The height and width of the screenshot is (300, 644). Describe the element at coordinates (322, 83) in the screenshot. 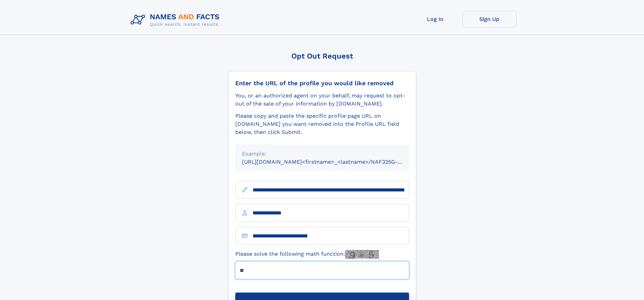

I see `div: Enter the URL of the profile you would like removed` at that location.